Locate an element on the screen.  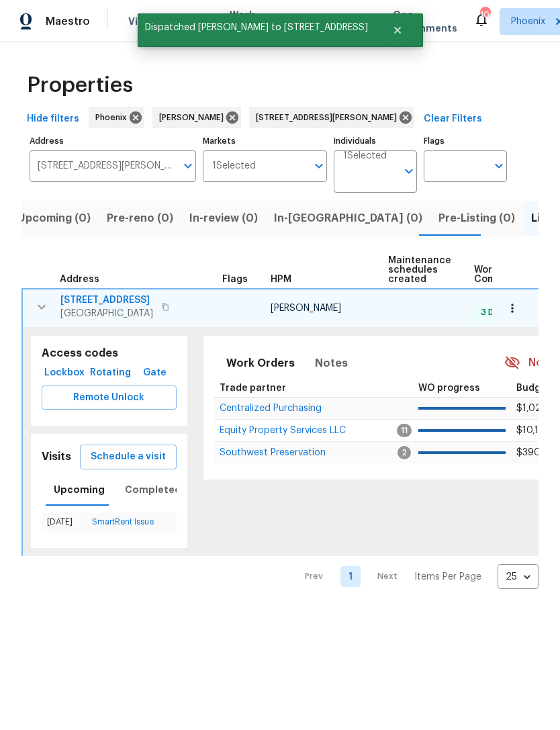
span: Clear Filters is located at coordinates (452, 119).